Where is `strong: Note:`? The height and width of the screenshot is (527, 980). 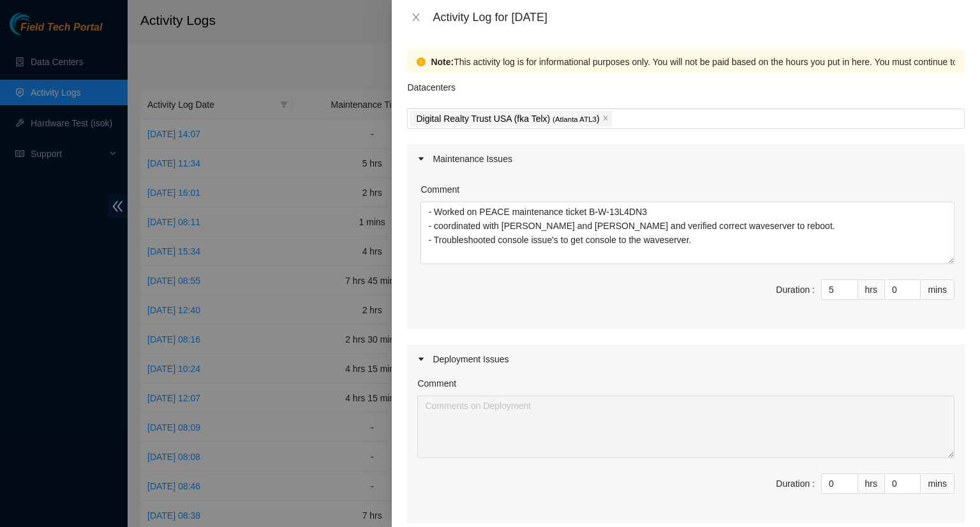 strong: Note: is located at coordinates (442, 62).